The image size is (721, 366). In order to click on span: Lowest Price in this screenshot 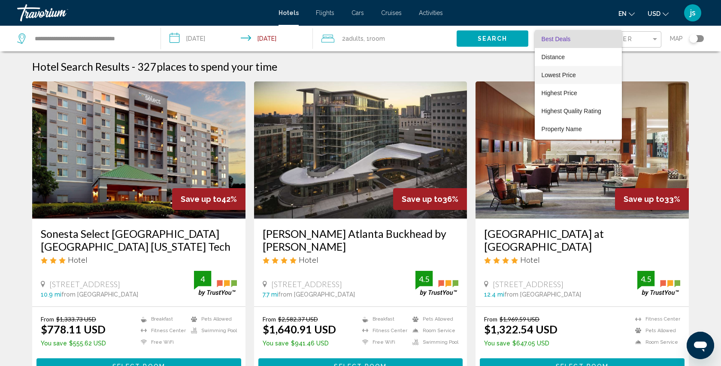, I will do `click(559, 75)`.